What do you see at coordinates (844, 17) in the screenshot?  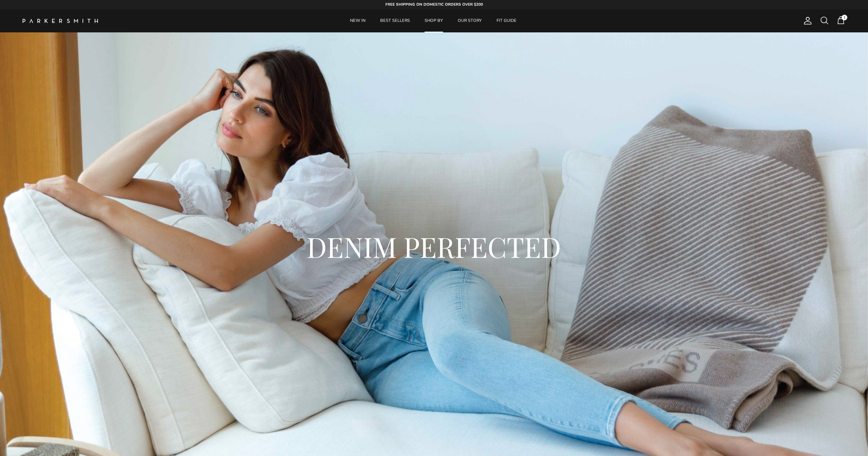 I see `span: 1` at bounding box center [844, 17].